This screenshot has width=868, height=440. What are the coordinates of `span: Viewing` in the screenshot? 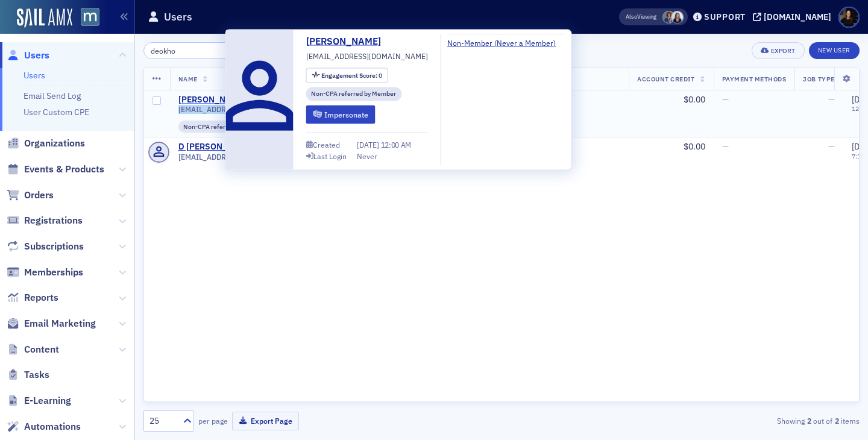 It's located at (641, 17).